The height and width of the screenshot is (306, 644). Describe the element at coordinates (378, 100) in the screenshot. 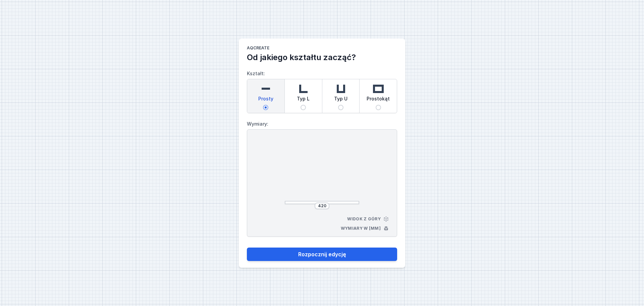

I see `span: Prostokąt` at that location.